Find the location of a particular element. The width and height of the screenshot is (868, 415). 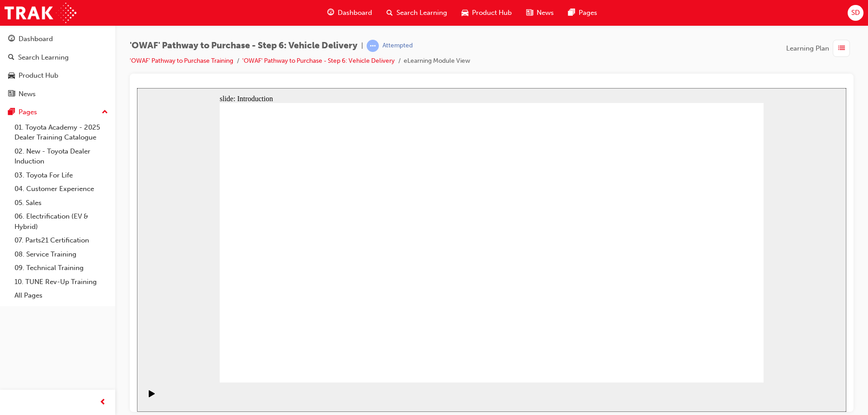

li: eLearning Module View is located at coordinates (437, 61).